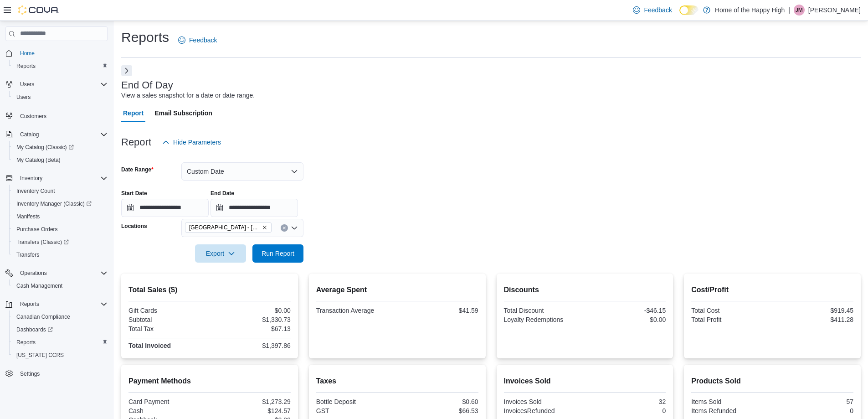  I want to click on div: Transaction Average, so click(356, 311).